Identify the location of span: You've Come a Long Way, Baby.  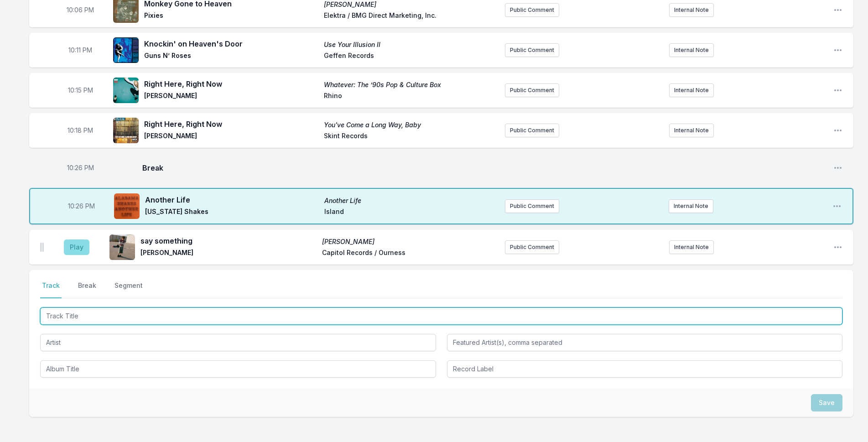
(411, 125).